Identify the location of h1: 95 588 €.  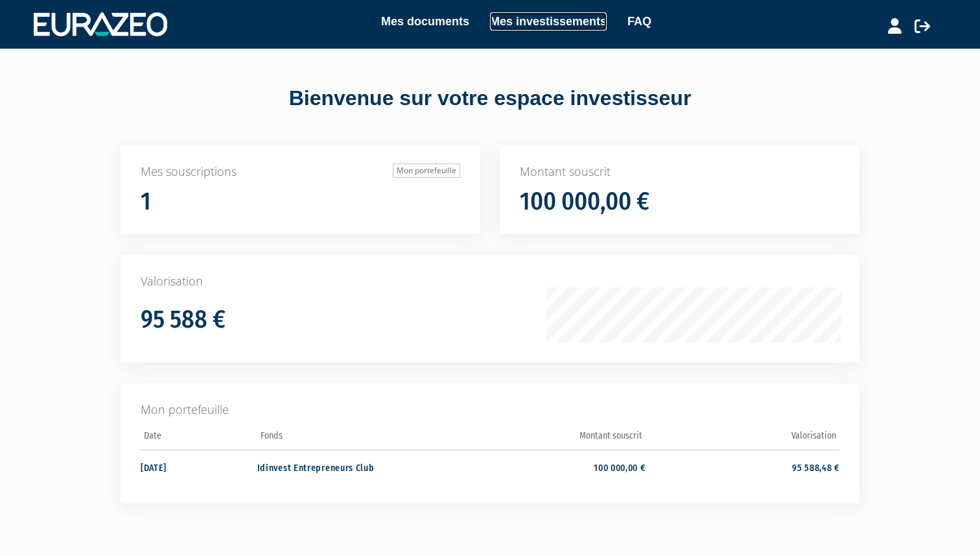
(183, 319).